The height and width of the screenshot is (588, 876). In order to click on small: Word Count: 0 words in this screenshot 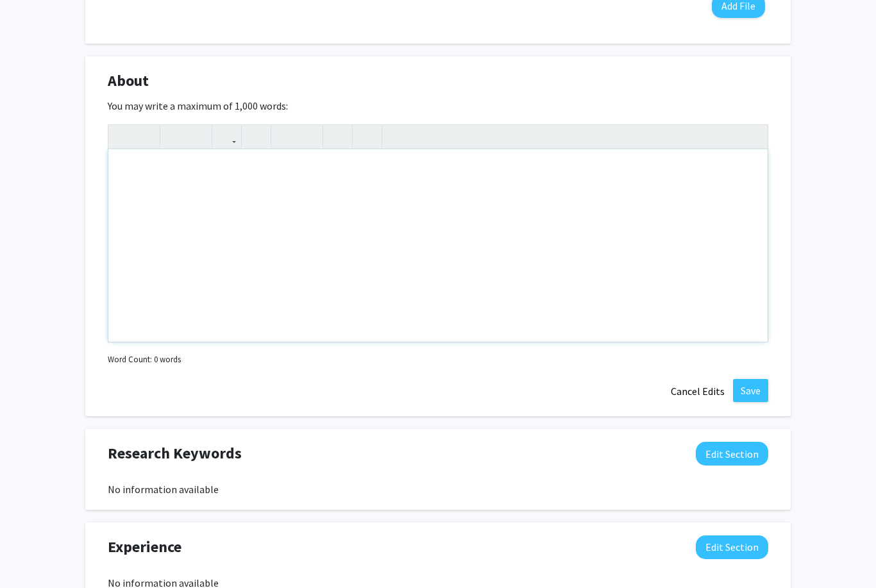, I will do `click(144, 359)`.